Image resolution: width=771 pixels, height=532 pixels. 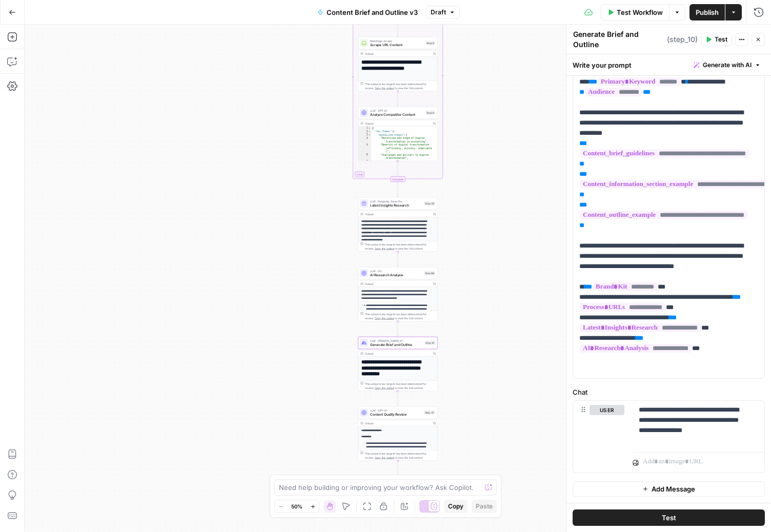 What do you see at coordinates (430, 113) in the screenshot?
I see `div: Step 6` at bounding box center [430, 113].